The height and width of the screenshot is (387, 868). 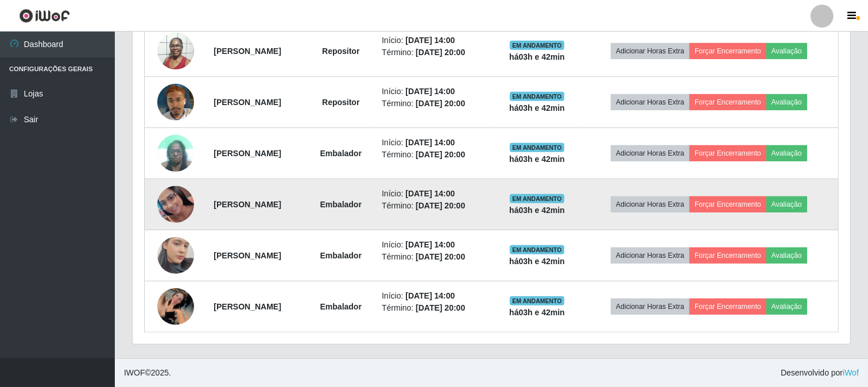 What do you see at coordinates (176, 306) in the screenshot?
I see `img: 1744410035254.jpeg` at bounding box center [176, 306].